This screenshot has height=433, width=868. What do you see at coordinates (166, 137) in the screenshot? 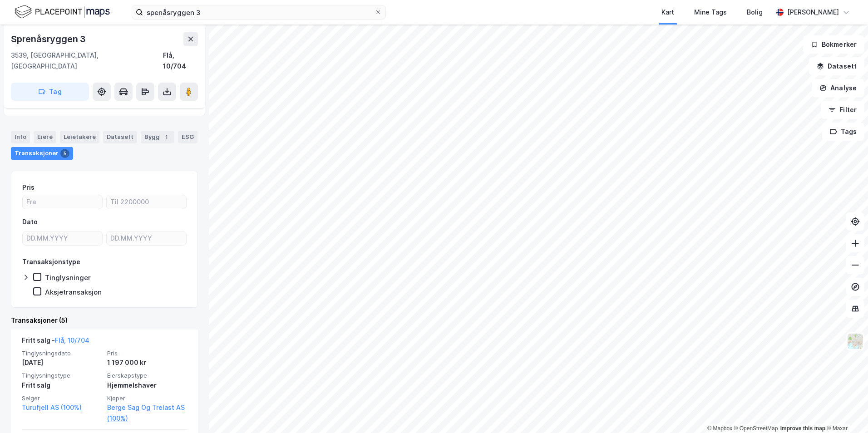
I see `div: 1` at bounding box center [166, 137].